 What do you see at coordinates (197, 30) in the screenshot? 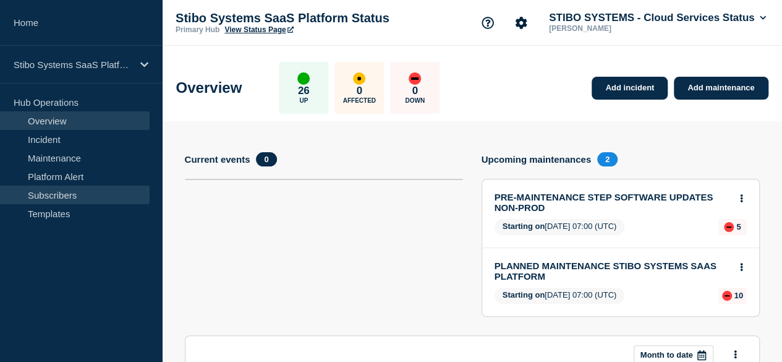
I see `p: Primary Hub` at bounding box center [197, 30].